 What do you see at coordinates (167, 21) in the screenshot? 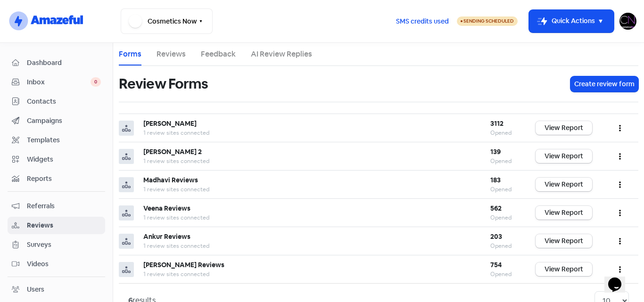
I see `button: Cosmetics Now` at bounding box center [167, 21].